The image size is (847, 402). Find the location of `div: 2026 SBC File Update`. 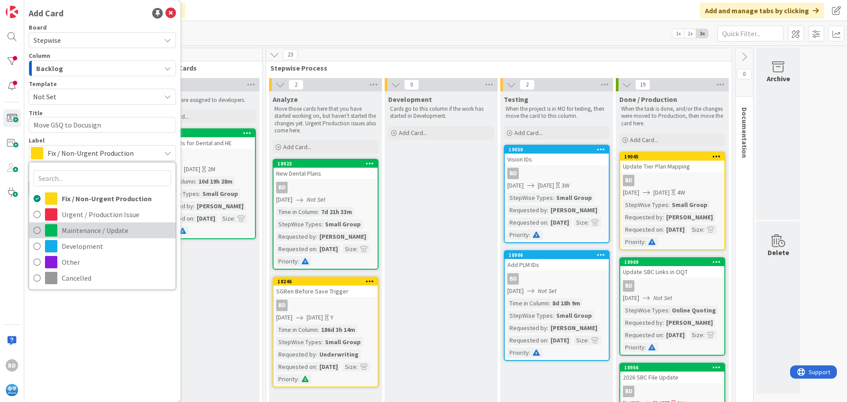

div: 2026 SBC File Update is located at coordinates (672, 377).